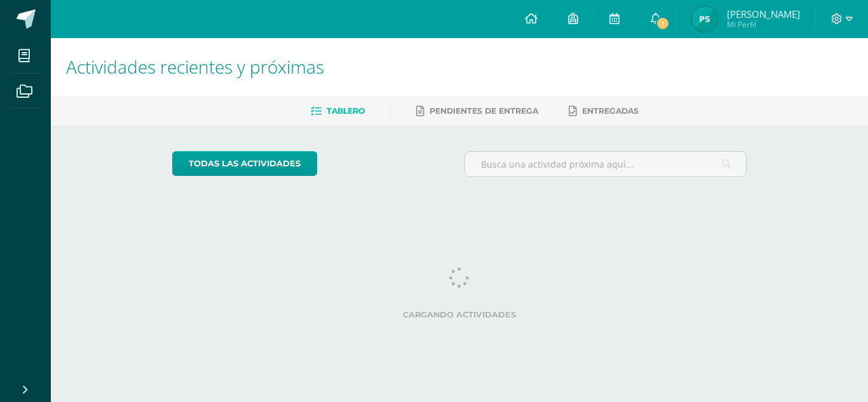 The width and height of the screenshot is (868, 402). What do you see at coordinates (460, 314) in the screenshot?
I see `label: Cargando actividades` at bounding box center [460, 314].